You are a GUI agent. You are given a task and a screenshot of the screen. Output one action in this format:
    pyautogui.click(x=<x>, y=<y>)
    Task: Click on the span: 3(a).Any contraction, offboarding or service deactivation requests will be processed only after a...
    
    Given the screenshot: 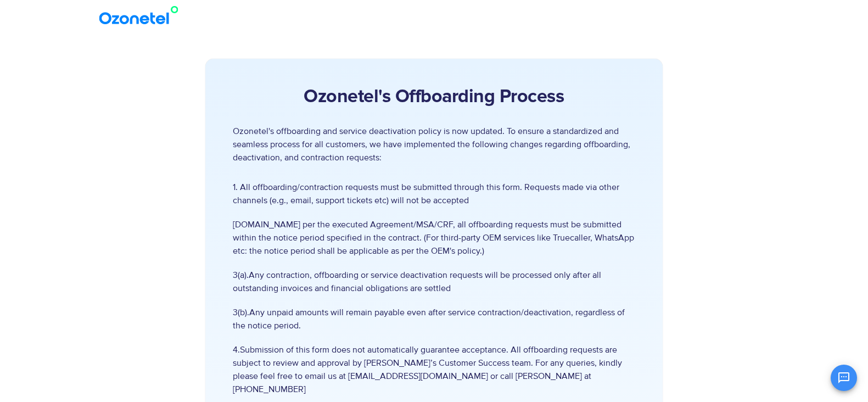 What is the action you would take?
    pyautogui.click(x=434, y=282)
    